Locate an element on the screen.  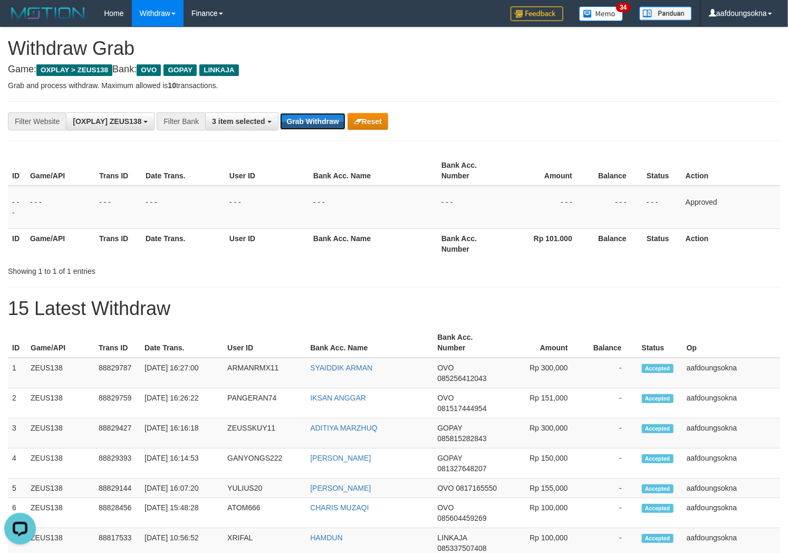
img: Feedback.jpg is located at coordinates (537, 14).